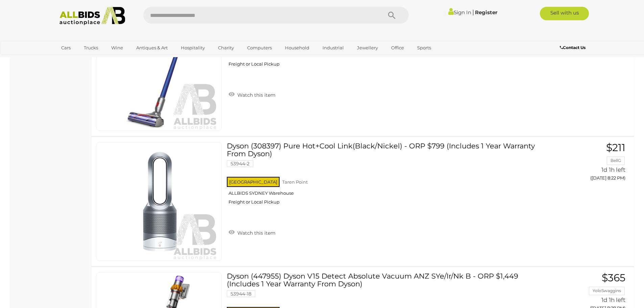 The width and height of the screenshot is (644, 308). Describe the element at coordinates (92, 16) in the screenshot. I see `img: Allbids.com.au` at that location.